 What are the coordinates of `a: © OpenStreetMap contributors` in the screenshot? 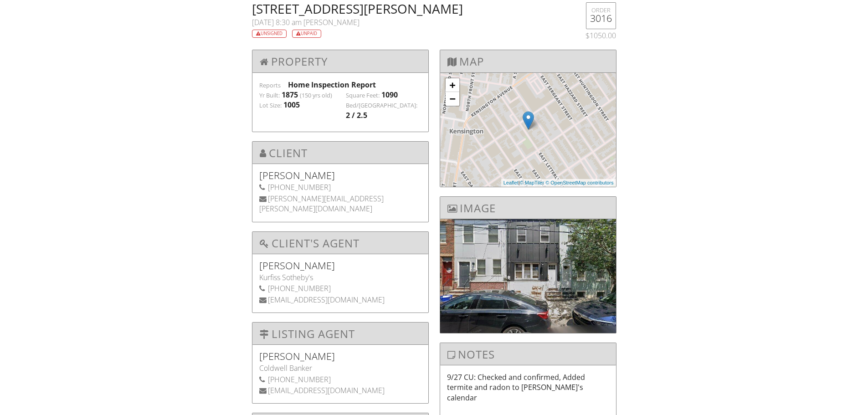 It's located at (579, 182).